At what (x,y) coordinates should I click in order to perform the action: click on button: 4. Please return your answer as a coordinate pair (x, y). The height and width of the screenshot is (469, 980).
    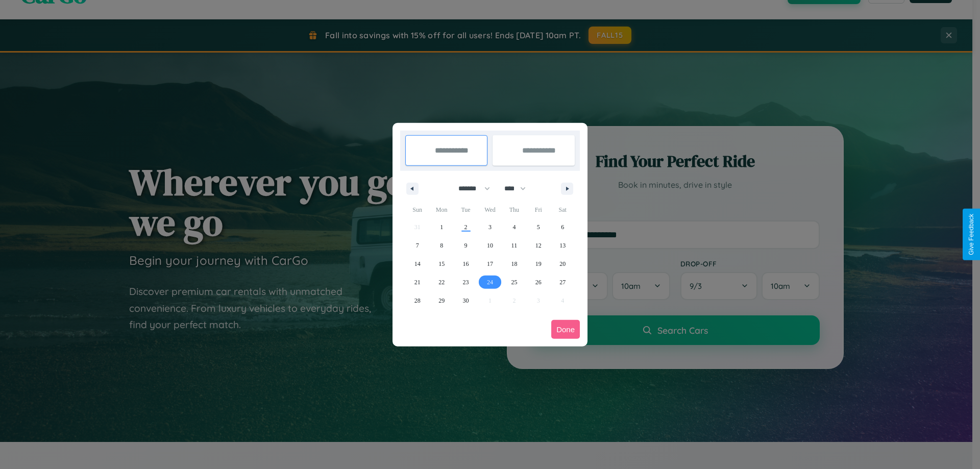
    Looking at the image, I should click on (514, 227).